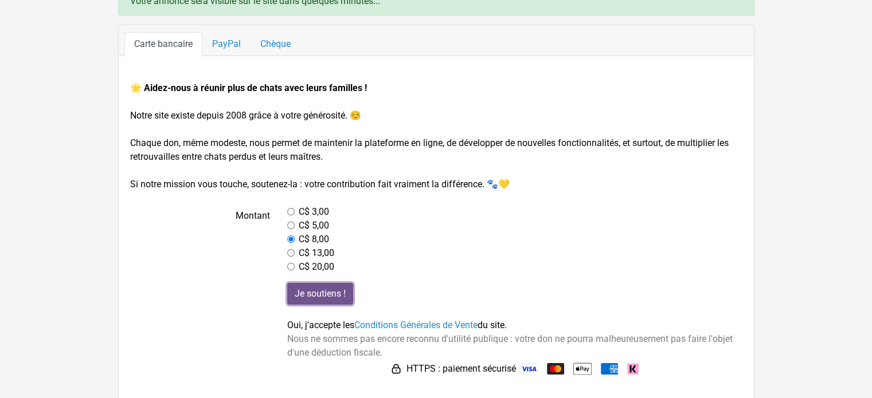  I want to click on img: Apple Pay, so click(582, 369).